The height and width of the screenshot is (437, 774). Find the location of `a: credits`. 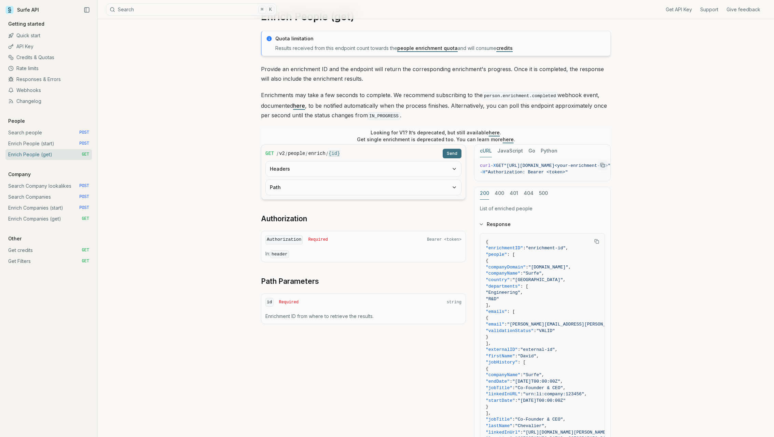

a: credits is located at coordinates (505, 48).